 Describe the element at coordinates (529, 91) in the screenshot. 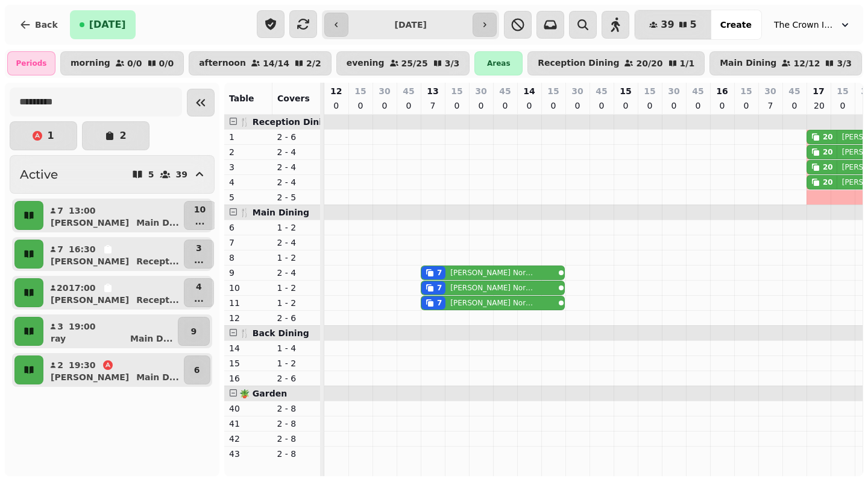

I see `p: 14` at that location.